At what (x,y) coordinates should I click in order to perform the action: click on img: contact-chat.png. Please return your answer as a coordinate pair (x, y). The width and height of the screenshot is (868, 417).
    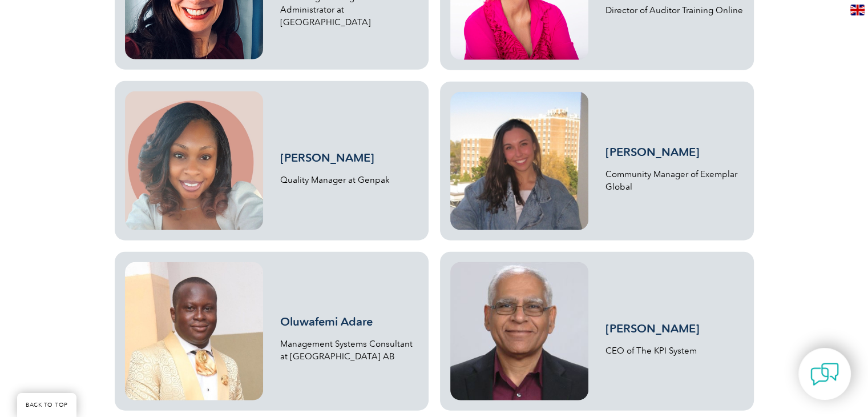
    Looking at the image, I should click on (825, 374).